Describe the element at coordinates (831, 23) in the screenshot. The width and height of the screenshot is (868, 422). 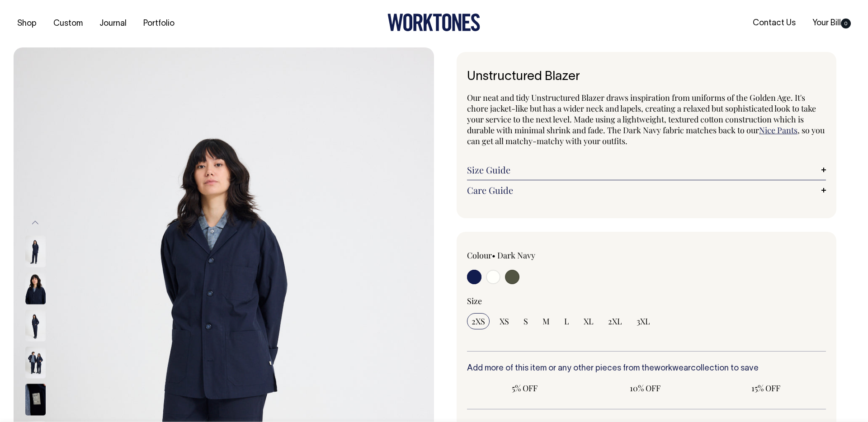
I see `a: Your Bill0` at that location.